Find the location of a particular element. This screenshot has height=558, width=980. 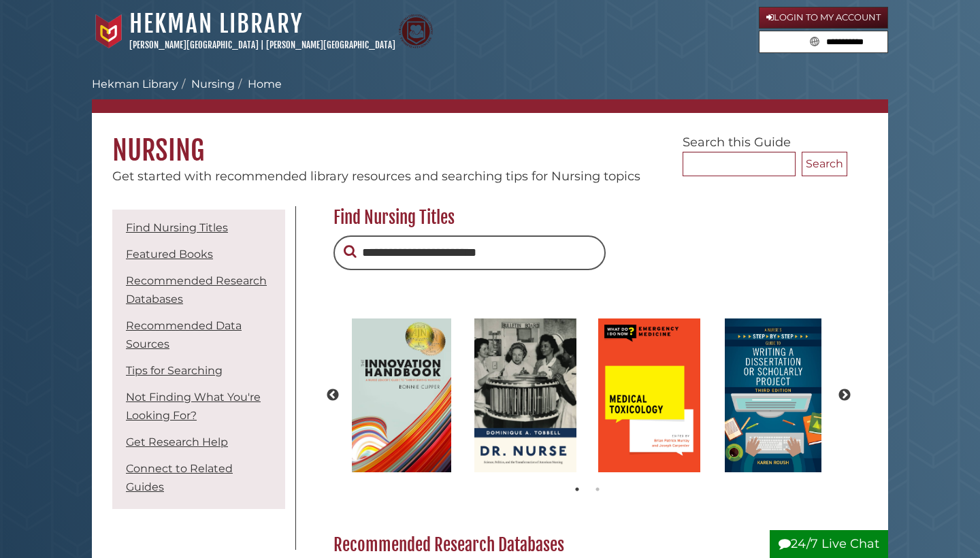

h2: Recommended Research Databases is located at coordinates (586, 545).